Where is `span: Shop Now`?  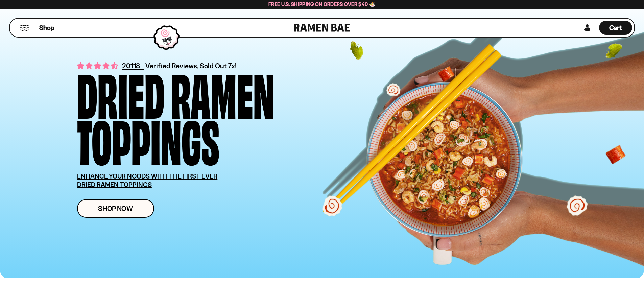 span: Shop Now is located at coordinates (115, 208).